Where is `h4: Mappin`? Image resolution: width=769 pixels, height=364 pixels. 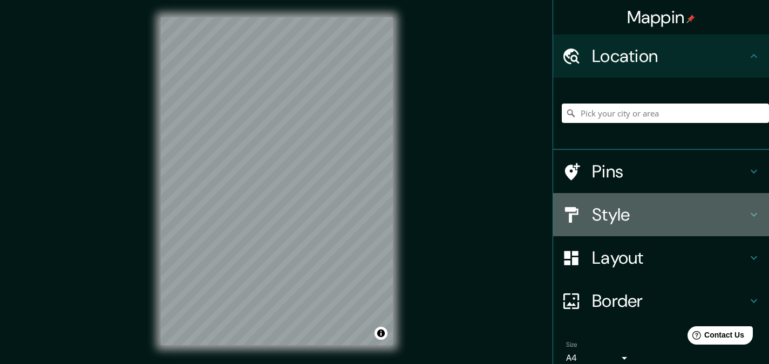
h4: Mappin is located at coordinates (661, 17).